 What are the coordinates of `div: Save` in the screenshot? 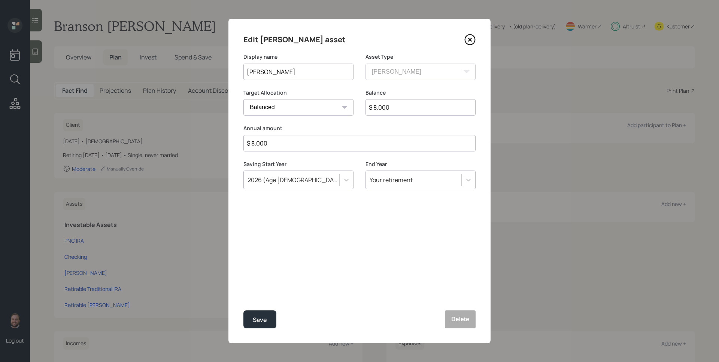 It's located at (260, 320).